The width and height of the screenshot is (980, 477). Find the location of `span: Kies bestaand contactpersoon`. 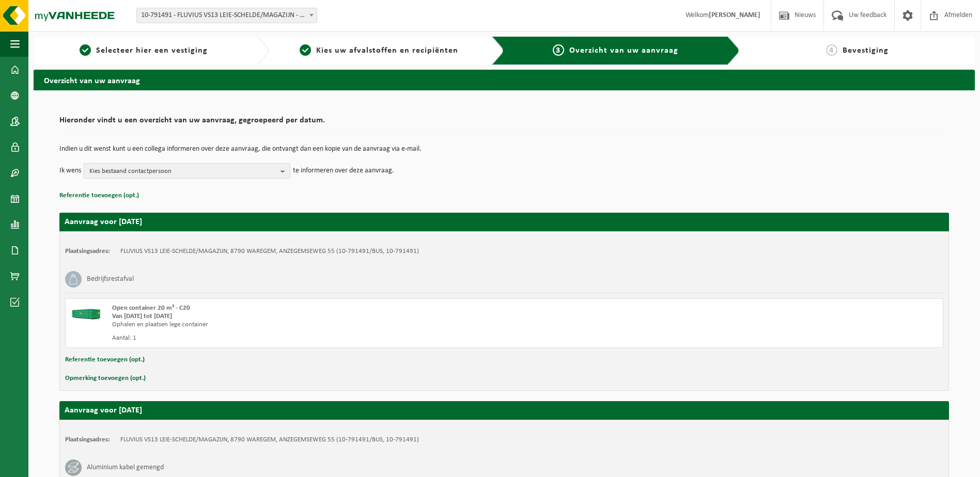

span: Kies bestaand contactpersoon is located at coordinates (183, 171).